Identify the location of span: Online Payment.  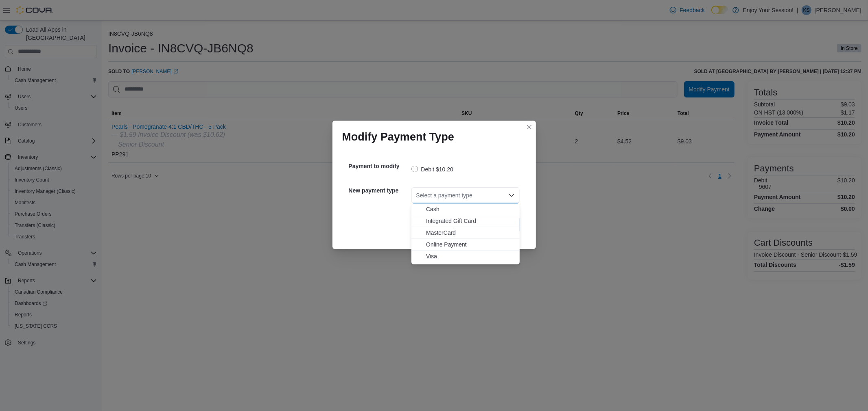
(470, 244).